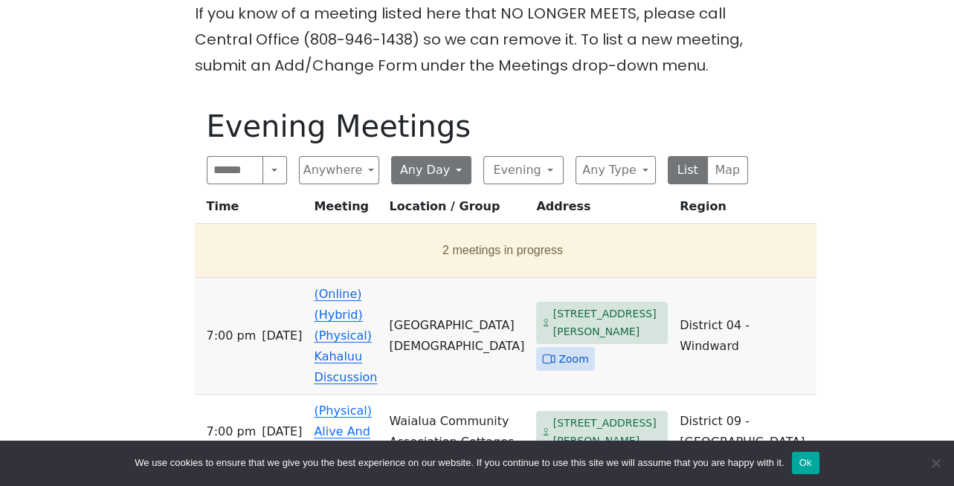 This screenshot has height=486, width=954. Describe the element at coordinates (343, 431) in the screenshot. I see `a: (Physical) Alive And Sober` at that location.